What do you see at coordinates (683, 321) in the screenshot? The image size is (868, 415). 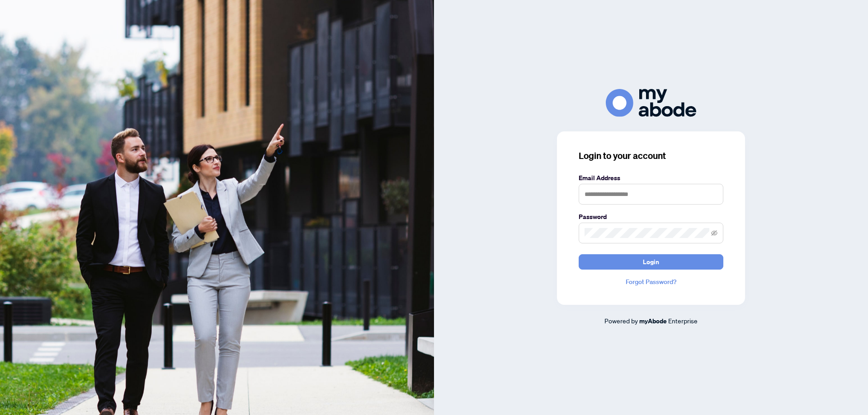 I see `span: Enterprise` at bounding box center [683, 321].